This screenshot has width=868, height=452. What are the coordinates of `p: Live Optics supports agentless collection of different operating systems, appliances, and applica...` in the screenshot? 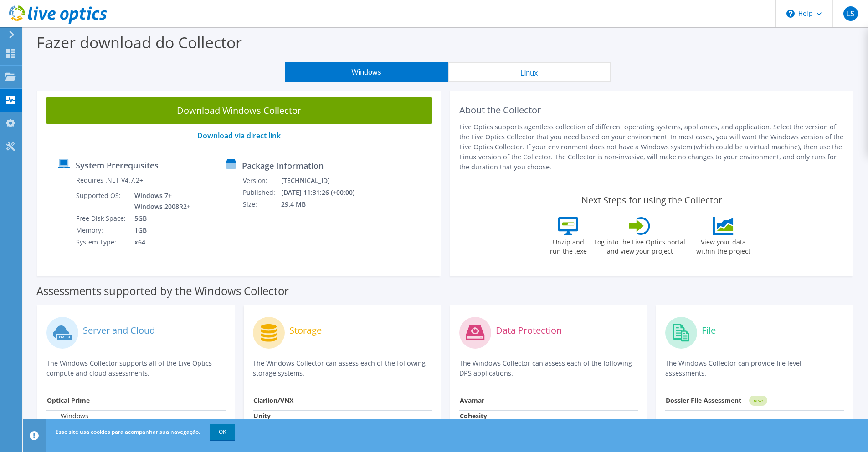 It's located at (652, 147).